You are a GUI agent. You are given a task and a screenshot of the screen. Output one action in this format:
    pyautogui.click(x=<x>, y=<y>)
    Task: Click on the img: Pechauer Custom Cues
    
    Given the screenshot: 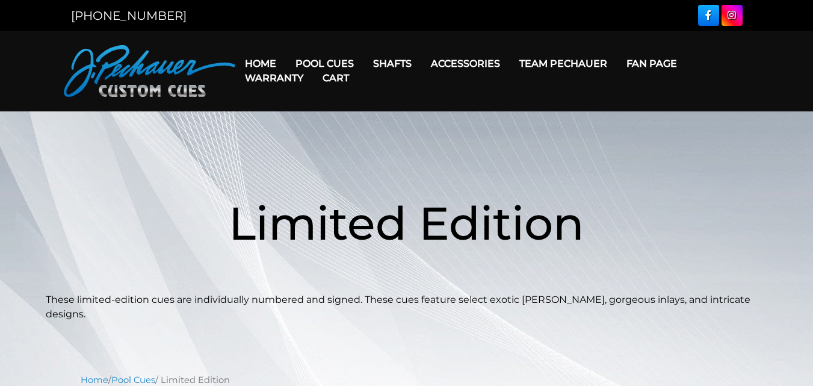 What is the action you would take?
    pyautogui.click(x=149, y=71)
    